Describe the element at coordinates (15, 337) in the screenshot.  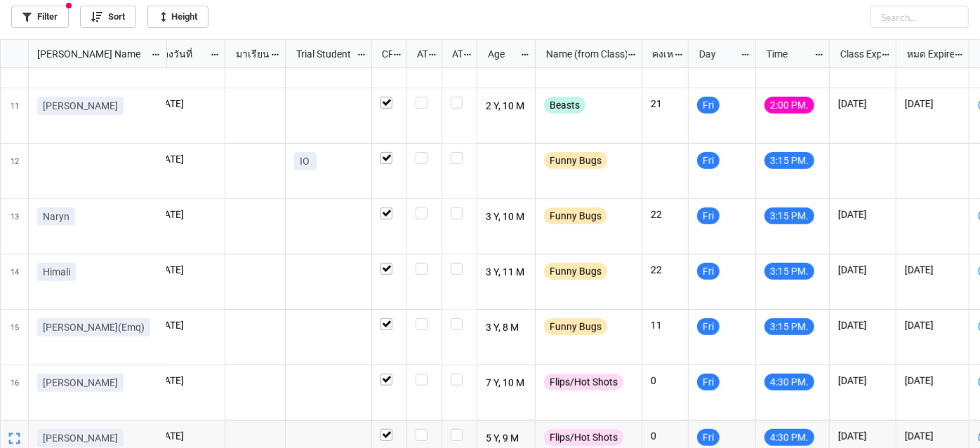
I see `span: 15` at that location.